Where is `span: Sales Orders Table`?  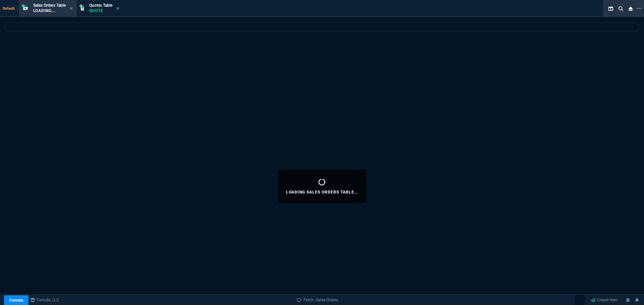
span: Sales Orders Table is located at coordinates (49, 5).